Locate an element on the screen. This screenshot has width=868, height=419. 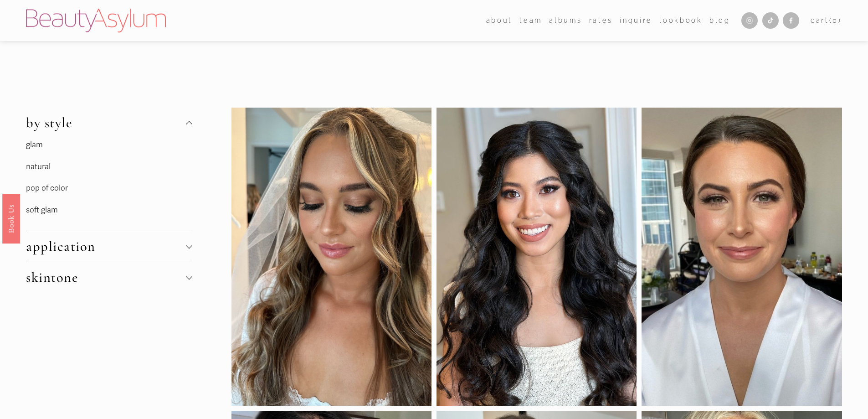
a: albums is located at coordinates (565, 20).